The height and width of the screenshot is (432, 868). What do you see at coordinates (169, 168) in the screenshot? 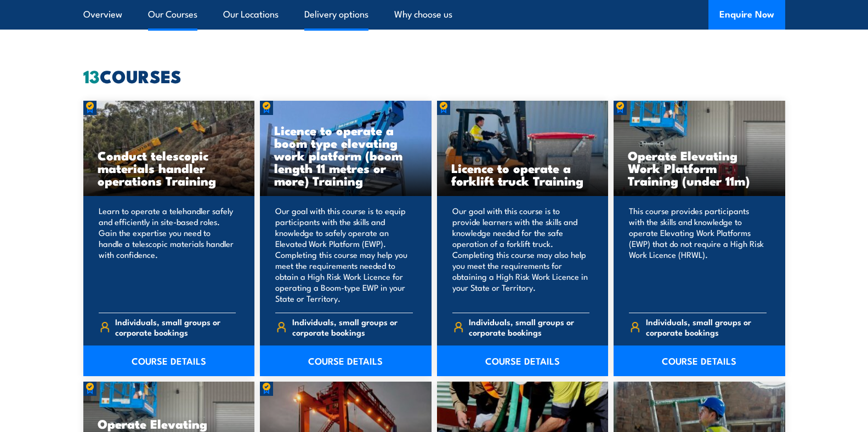
I see `h3: Conduct telescopic materials handler operations Training` at bounding box center [169, 168].